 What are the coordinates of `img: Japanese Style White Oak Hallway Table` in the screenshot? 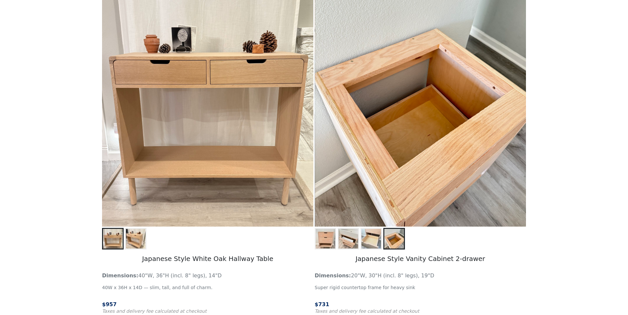 It's located at (113, 238).